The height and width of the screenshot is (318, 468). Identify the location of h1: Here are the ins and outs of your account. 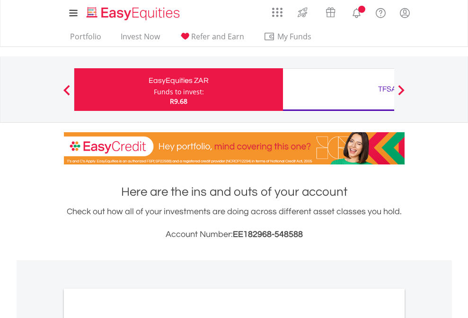
(234, 192).